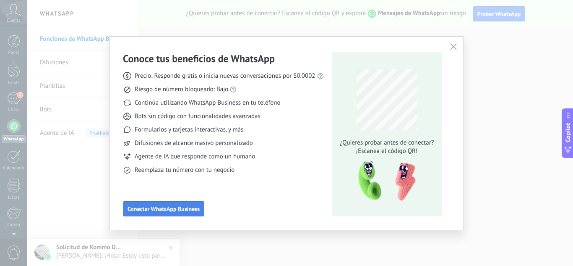 This screenshot has width=573, height=266. I want to click on img: qr-pic-1x.png, so click(384, 181).